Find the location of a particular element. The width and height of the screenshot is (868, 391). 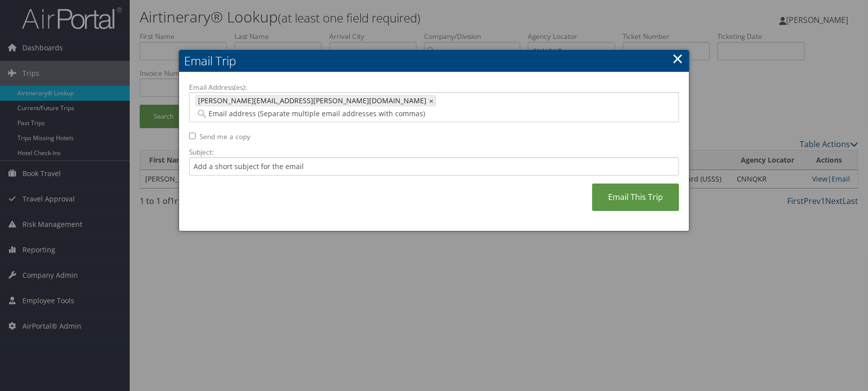

label: Email Address(es): is located at coordinates (434, 87).